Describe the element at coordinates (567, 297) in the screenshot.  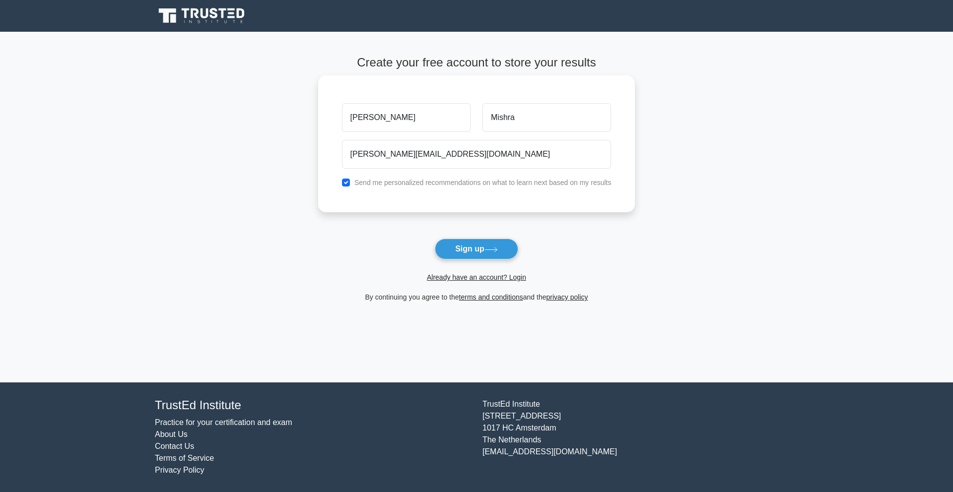
I see `a: privacy policy` at that location.